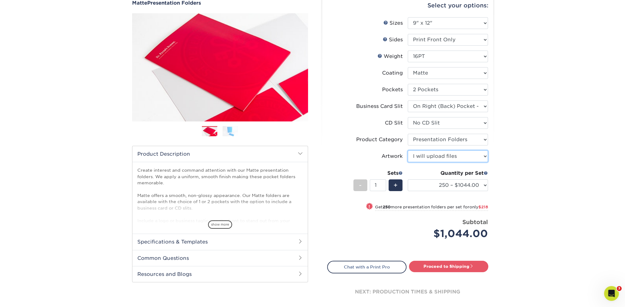 The width and height of the screenshot is (625, 307). Describe the element at coordinates (386, 207) in the screenshot. I see `strong: 250` at that location.